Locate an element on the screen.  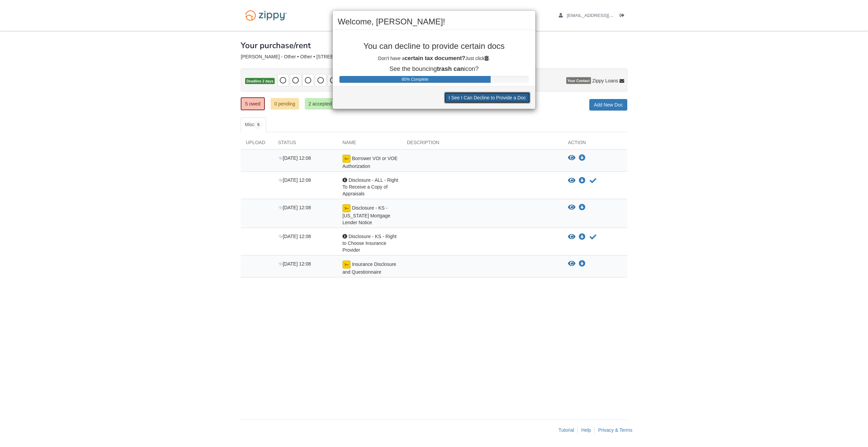
div: Progress Bar is located at coordinates (415, 80).